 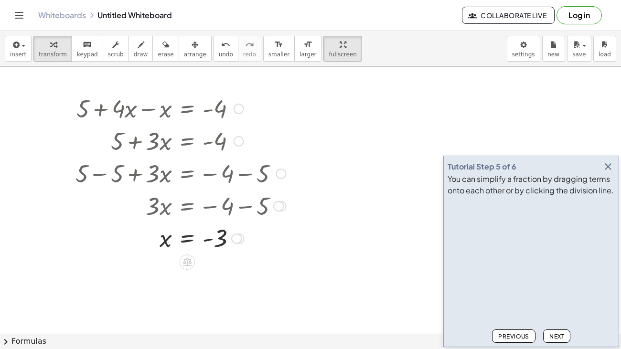 What do you see at coordinates (604, 49) in the screenshot?
I see `button: load` at bounding box center [604, 49].